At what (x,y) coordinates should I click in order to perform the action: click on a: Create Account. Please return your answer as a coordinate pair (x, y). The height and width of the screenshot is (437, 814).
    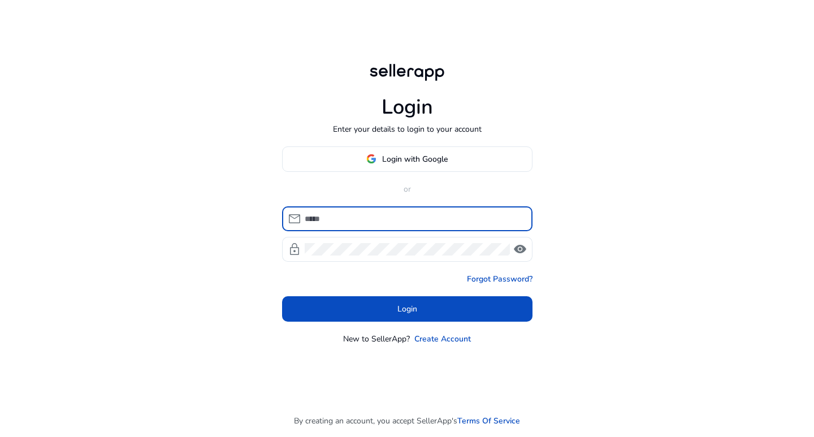
    Looking at the image, I should click on (442, 338).